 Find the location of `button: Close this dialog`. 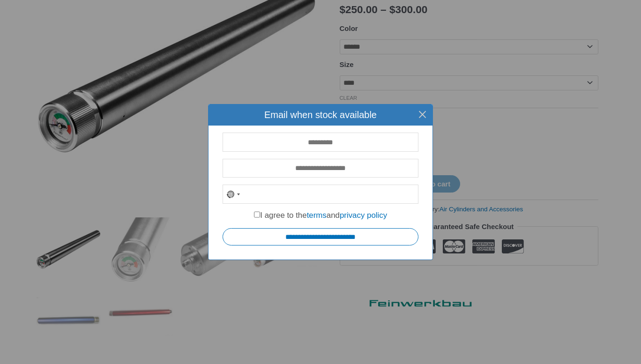

button: Close this dialog is located at coordinates (422, 114).